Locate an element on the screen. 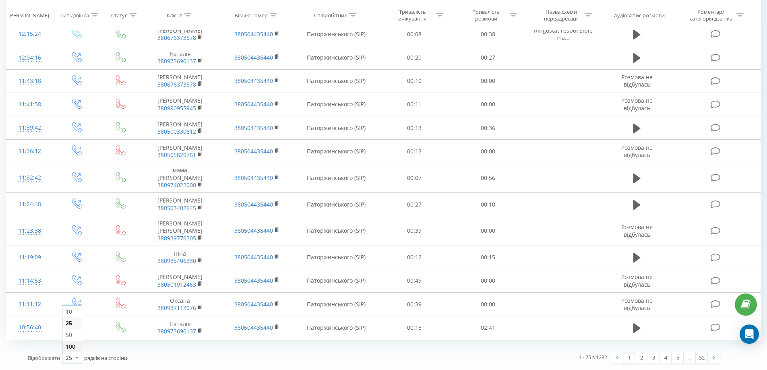 This screenshot has width=767, height=370. div: Тривалість розмови is located at coordinates (486, 15).